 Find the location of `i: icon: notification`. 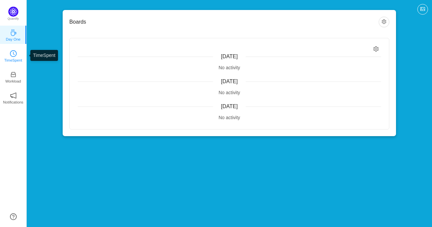

i: icon: notification is located at coordinates (13, 96).